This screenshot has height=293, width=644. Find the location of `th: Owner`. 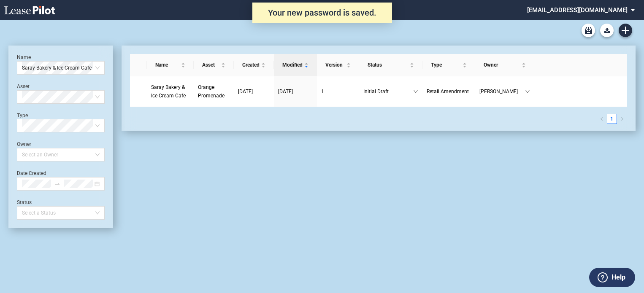

th: Owner is located at coordinates (505, 65).